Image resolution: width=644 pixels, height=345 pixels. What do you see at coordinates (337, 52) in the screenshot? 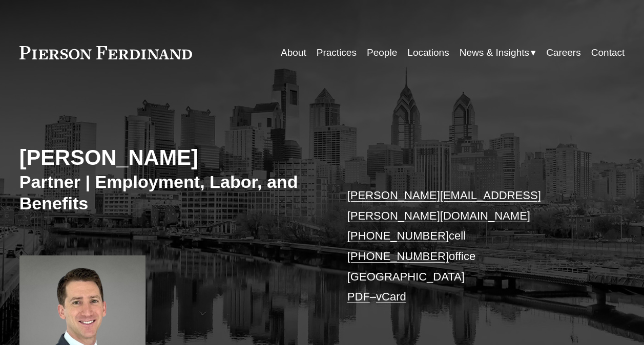
I see `a: Practices` at bounding box center [337, 52].